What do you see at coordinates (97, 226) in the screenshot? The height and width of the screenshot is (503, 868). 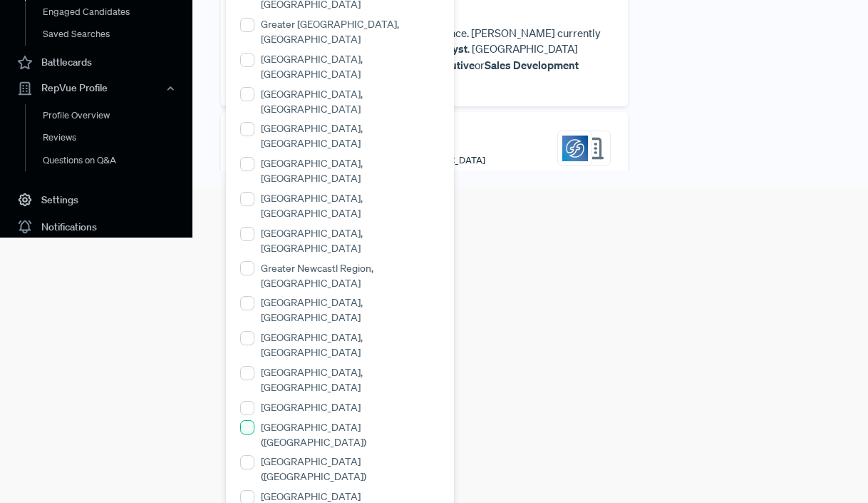 I see `a: Notifications` at bounding box center [97, 226].